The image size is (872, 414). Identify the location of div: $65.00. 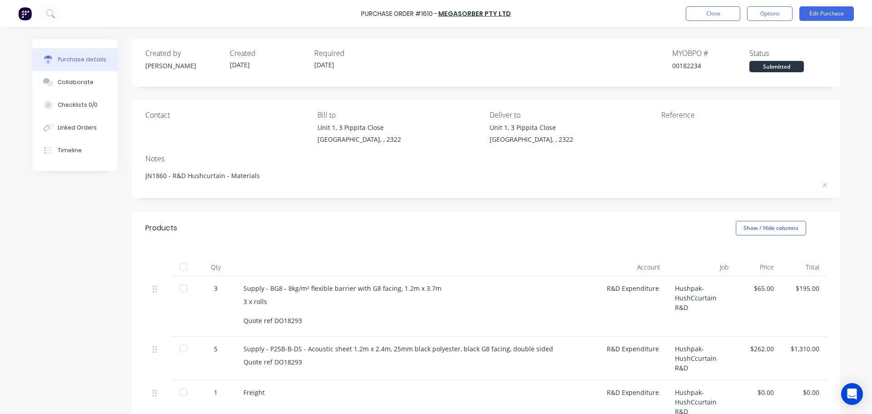
(759, 288).